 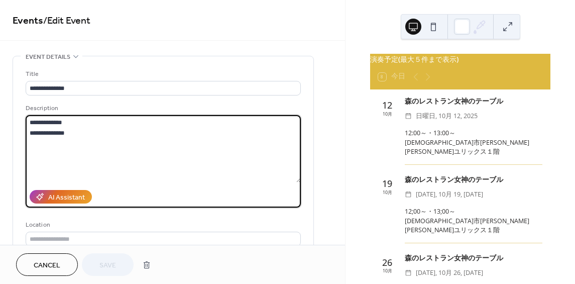 What do you see at coordinates (162, 108) in the screenshot?
I see `div: Description` at bounding box center [162, 108].